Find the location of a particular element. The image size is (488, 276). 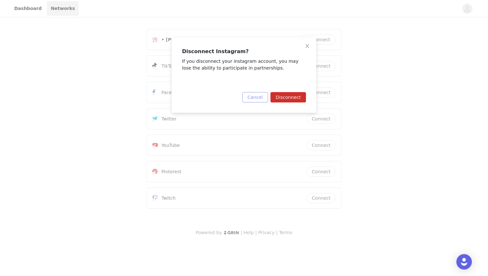

button: Disconnect is located at coordinates (288, 97).